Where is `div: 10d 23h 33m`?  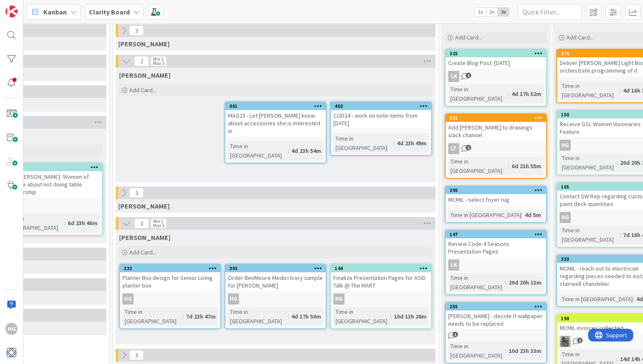
div: 10d 23h 33m is located at coordinates (525, 351).